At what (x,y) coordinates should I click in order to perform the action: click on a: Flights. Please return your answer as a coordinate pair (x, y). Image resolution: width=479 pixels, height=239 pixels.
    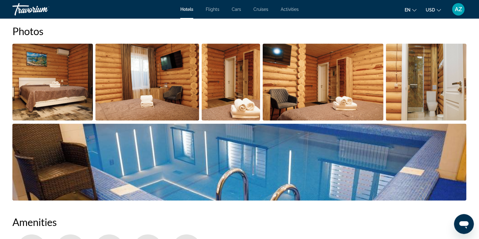
    Looking at the image, I should click on (212, 9).